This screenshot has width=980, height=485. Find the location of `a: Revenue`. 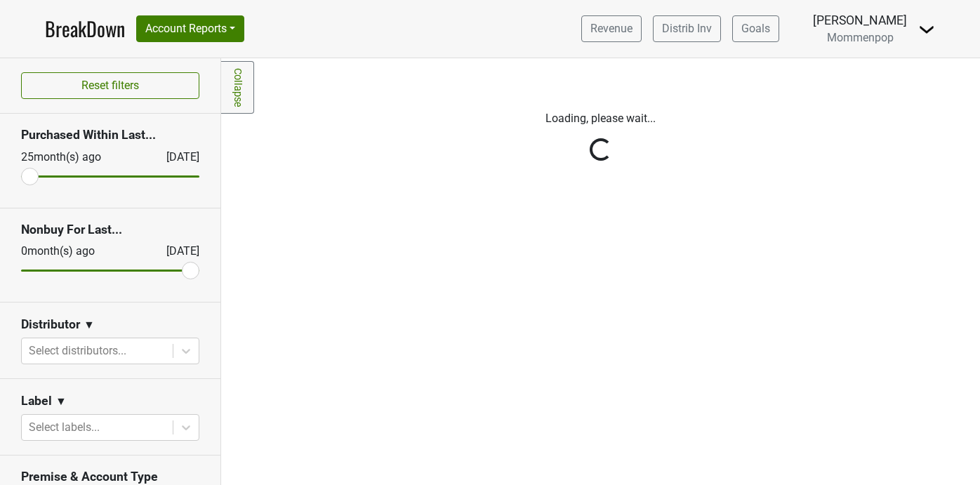

a: Revenue is located at coordinates (612, 28).